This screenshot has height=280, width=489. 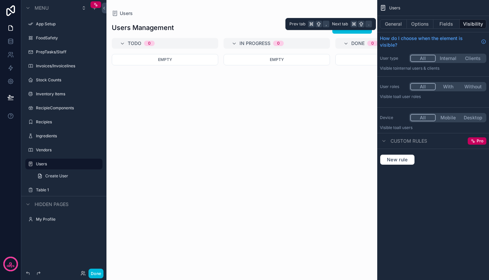 I want to click on a: Table 1, so click(x=67, y=190).